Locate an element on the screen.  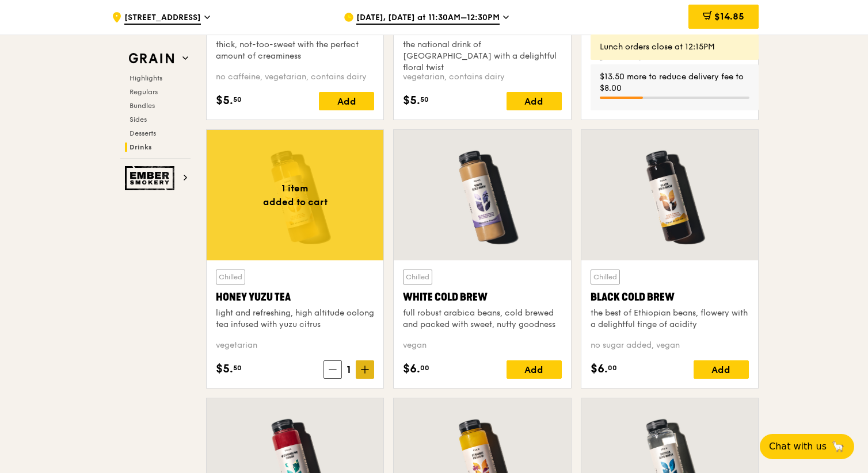
div: Black Cold Brew is located at coordinates (669, 298).